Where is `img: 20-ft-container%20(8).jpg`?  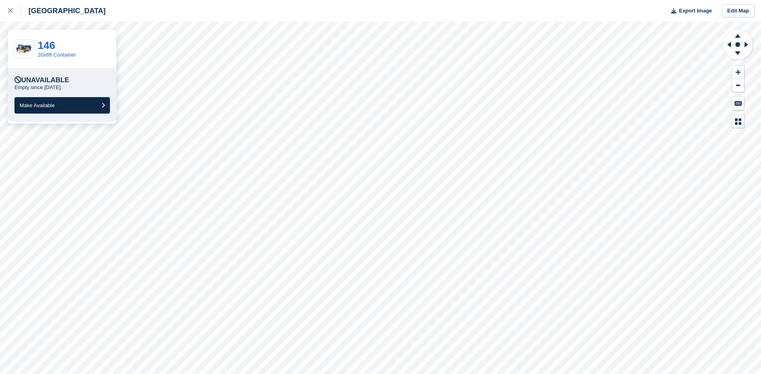 img: 20-ft-container%20(8).jpg is located at coordinates (24, 49).